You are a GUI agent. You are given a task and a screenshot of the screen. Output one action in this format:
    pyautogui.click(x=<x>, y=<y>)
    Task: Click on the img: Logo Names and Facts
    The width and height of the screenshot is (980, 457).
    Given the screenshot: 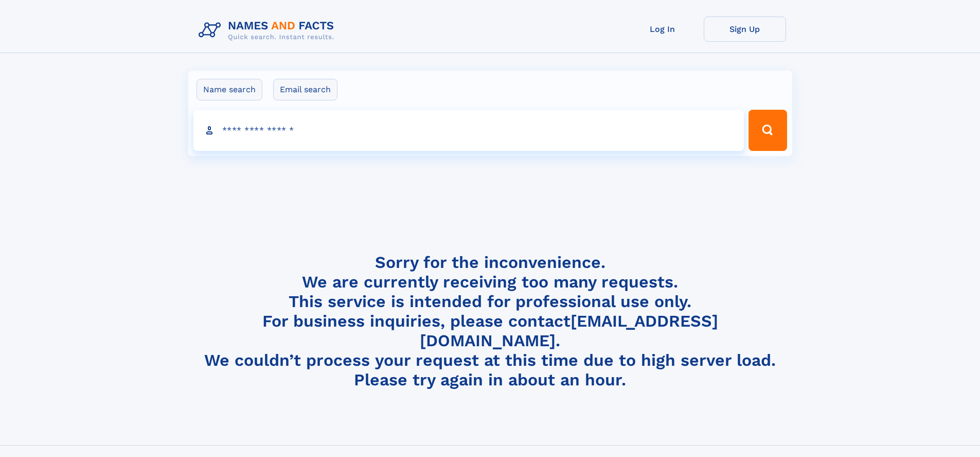 What is the action you would take?
    pyautogui.click(x=269, y=30)
    